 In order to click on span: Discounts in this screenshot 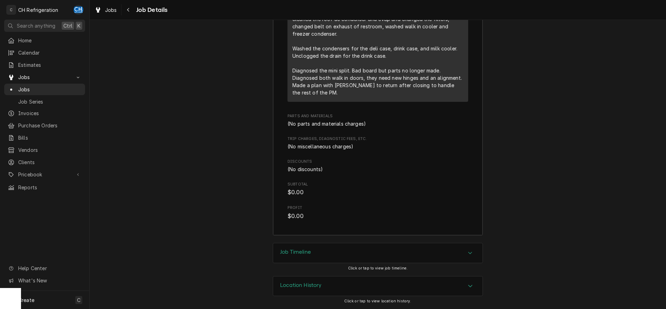, I will do `click(378, 162)`.